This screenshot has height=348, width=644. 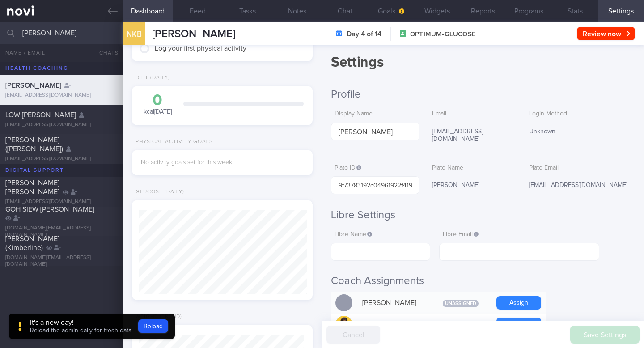 What do you see at coordinates (375, 114) in the screenshot?
I see `label: Display Name` at bounding box center [375, 114].